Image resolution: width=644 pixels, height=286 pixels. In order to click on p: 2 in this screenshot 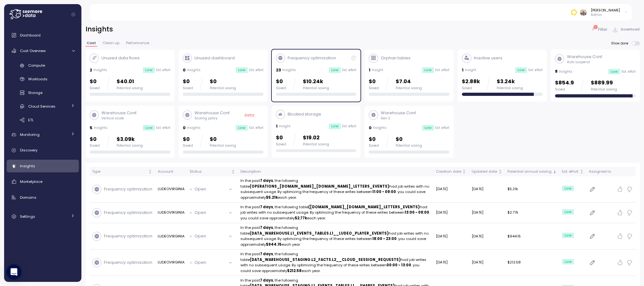, I will do `click(91, 70)`.